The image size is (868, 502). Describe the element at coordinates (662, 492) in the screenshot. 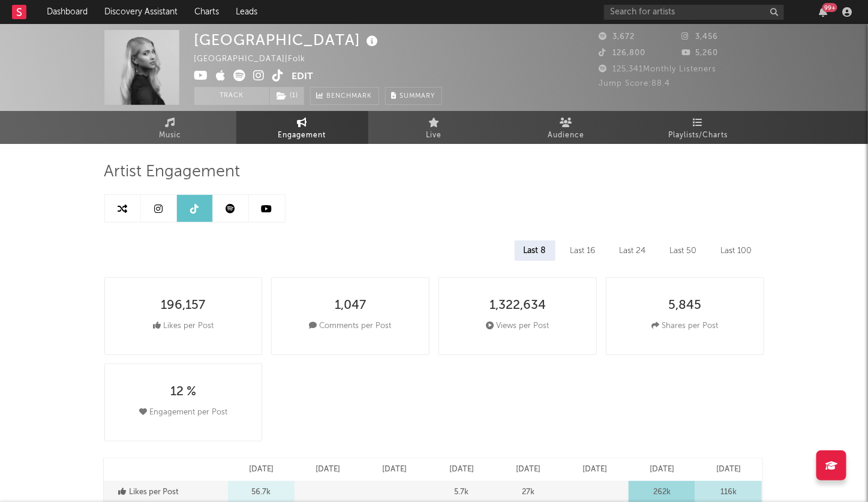

I see `p: 262k` at that location.